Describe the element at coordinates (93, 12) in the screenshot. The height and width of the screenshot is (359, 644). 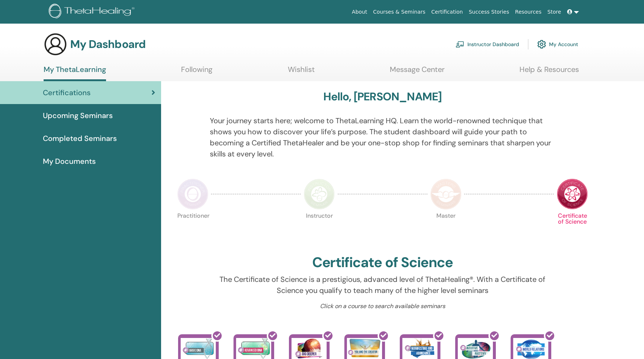
I see `img: logo.png` at that location.